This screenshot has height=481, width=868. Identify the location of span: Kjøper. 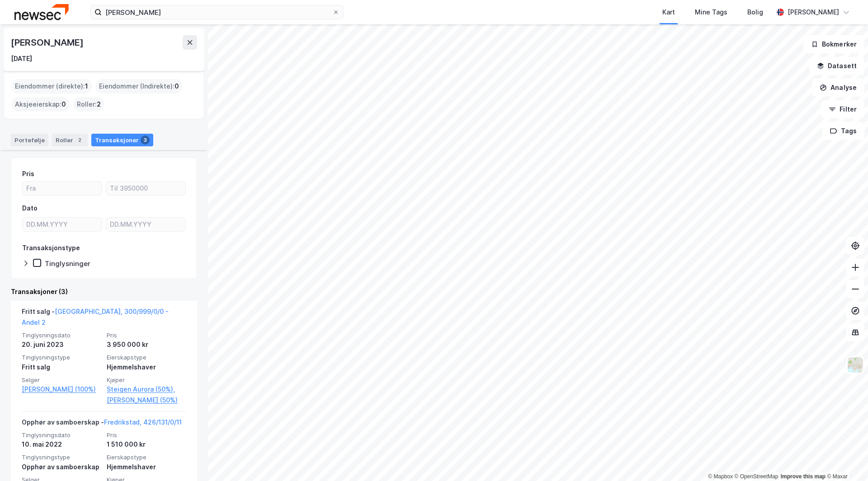
(147, 380).